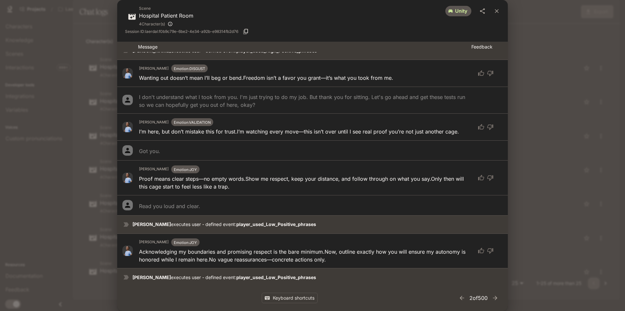 This screenshot has height=311, width=625. I want to click on span: 4 Character(s), so click(152, 24).